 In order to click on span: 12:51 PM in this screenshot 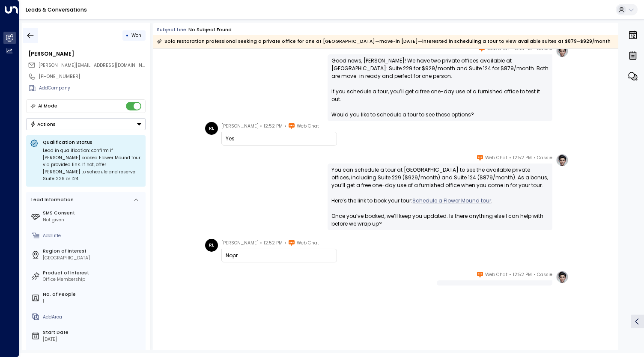, I will do `click(524, 49)`.